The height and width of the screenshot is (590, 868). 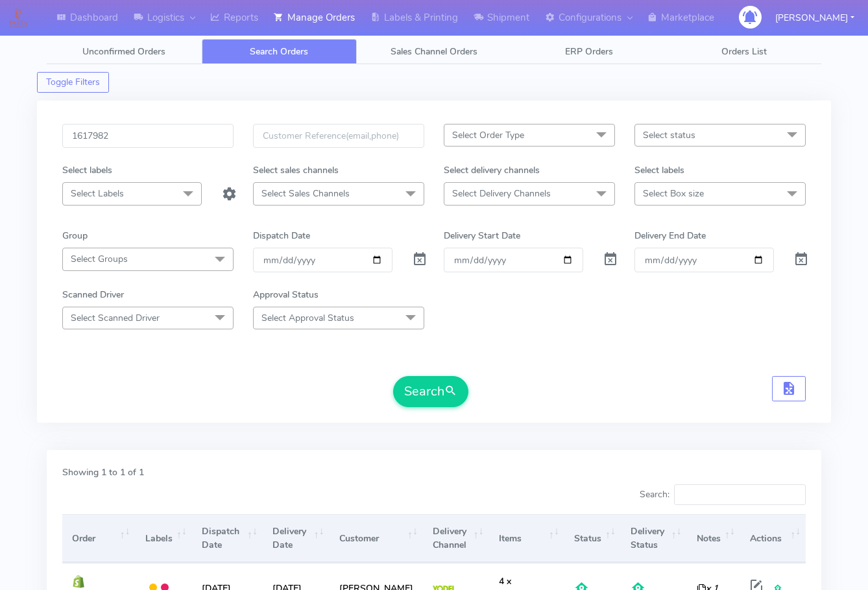 I want to click on span: Select status, so click(x=669, y=135).